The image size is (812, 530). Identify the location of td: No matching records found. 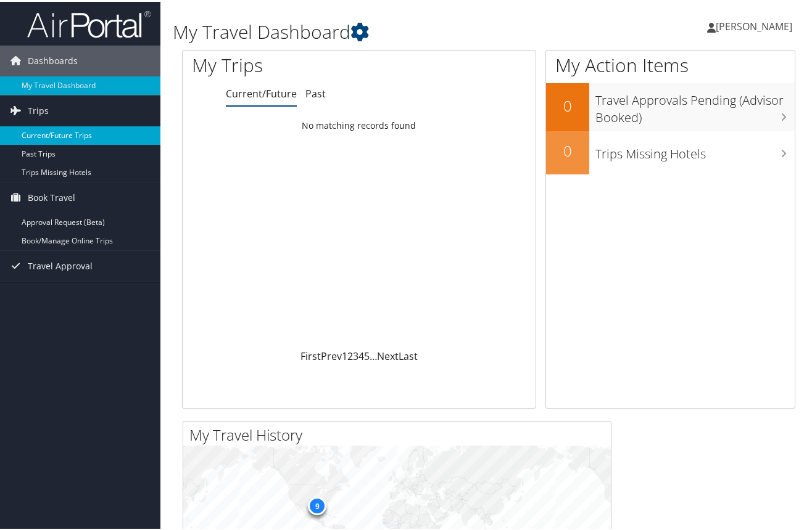
(359, 124).